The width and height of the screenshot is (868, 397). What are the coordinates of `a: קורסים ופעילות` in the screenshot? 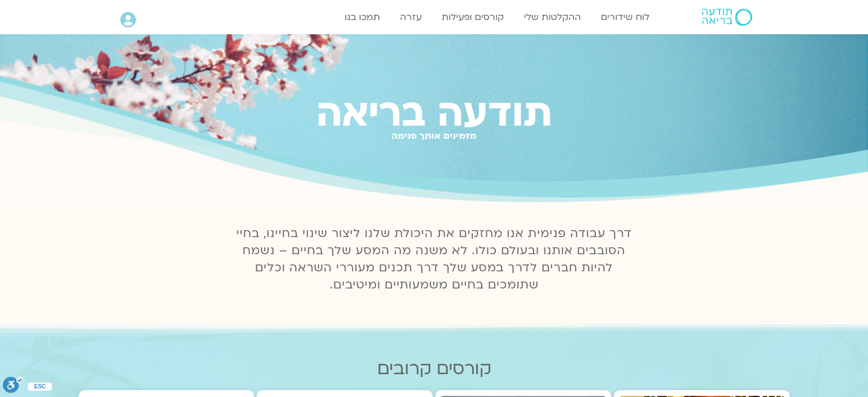 It's located at (473, 17).